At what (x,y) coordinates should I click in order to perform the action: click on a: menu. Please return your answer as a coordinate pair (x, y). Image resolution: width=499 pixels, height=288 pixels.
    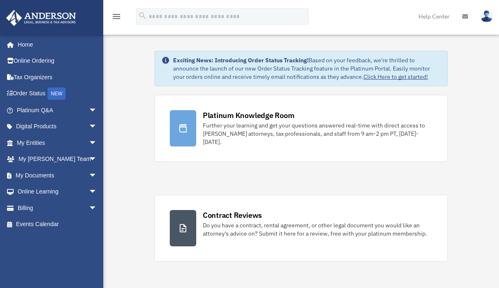
    Looking at the image, I should click on (116, 18).